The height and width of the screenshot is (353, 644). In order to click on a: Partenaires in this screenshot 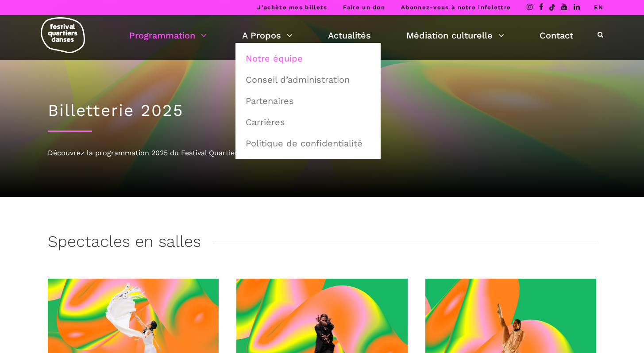, I will do `click(308, 101)`.